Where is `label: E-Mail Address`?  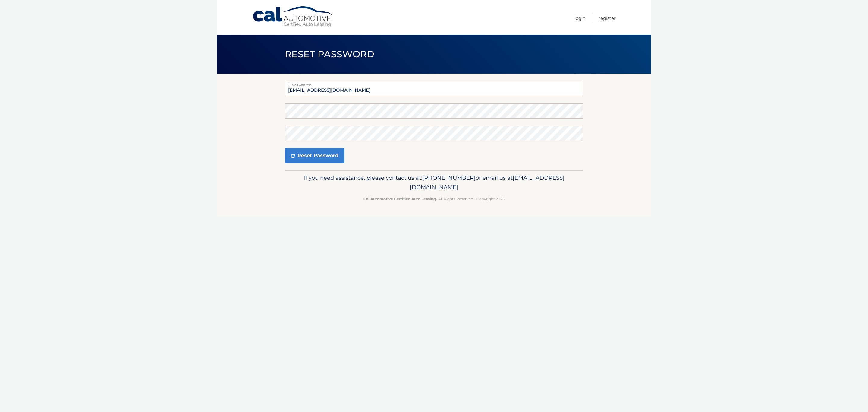
label: E-Mail Address is located at coordinates (434, 83).